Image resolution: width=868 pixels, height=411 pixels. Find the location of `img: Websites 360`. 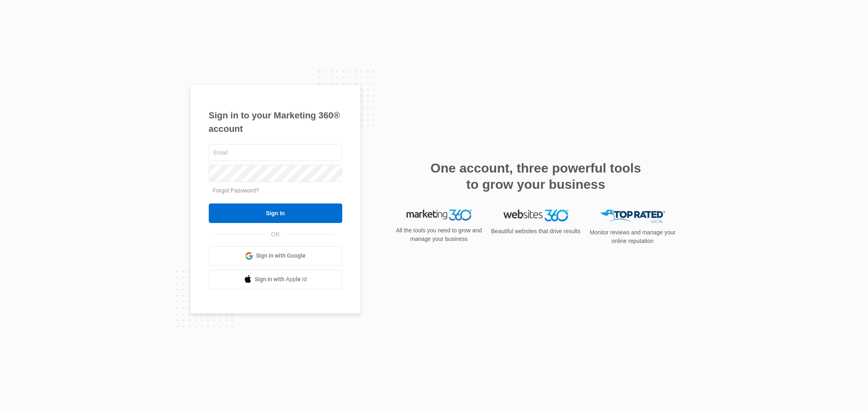

img: Websites 360 is located at coordinates (536, 215).